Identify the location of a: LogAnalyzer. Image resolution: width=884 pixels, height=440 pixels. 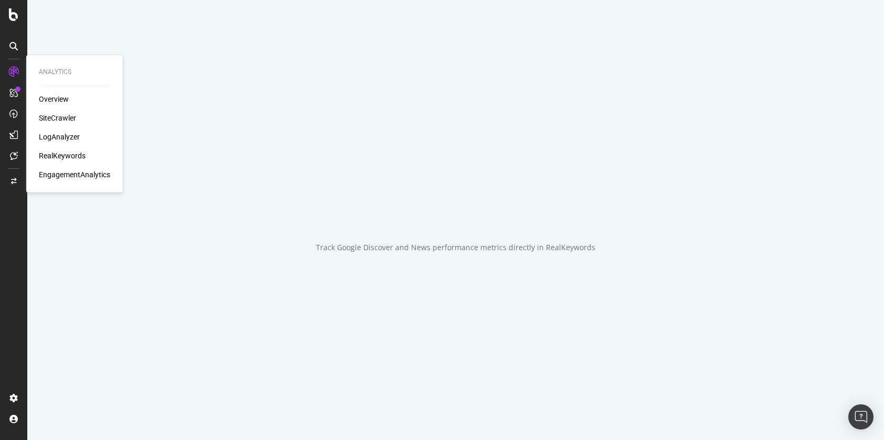
(59, 137).